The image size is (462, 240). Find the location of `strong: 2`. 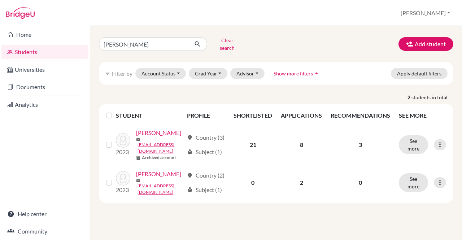

strong: 2 is located at coordinates (409, 97).